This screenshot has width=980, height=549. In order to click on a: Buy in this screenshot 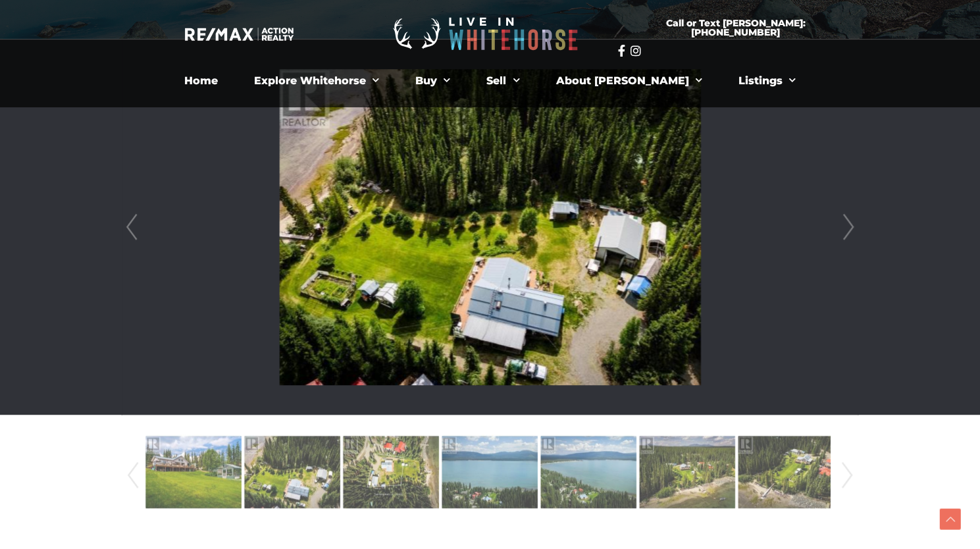, I will do `click(433, 81)`.